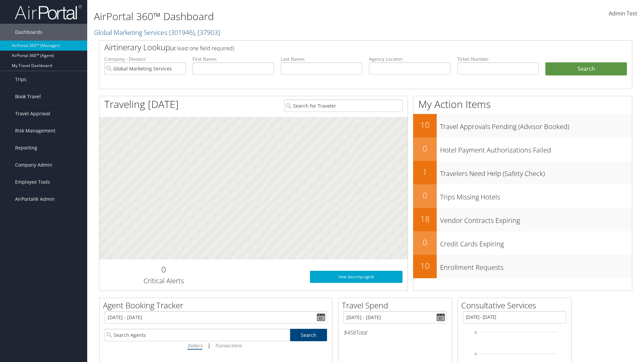  I want to click on a: 0Credit Cards Expiring, so click(522, 243).